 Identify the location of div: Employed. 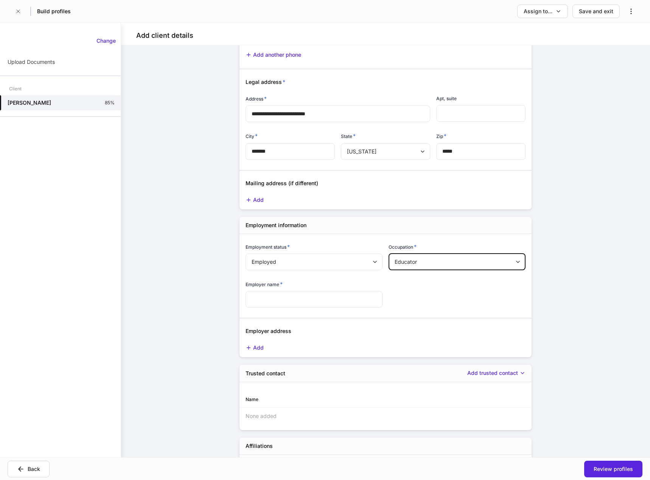
(314, 262).